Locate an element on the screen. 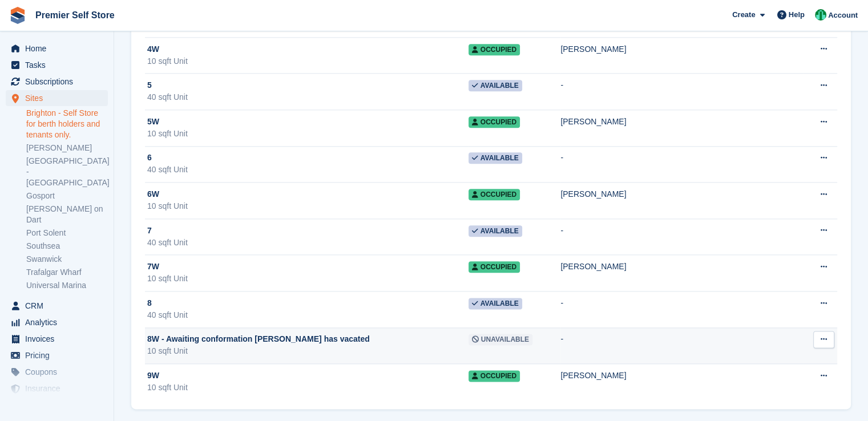 The height and width of the screenshot is (421, 868). span: Analytics is located at coordinates (59, 322).